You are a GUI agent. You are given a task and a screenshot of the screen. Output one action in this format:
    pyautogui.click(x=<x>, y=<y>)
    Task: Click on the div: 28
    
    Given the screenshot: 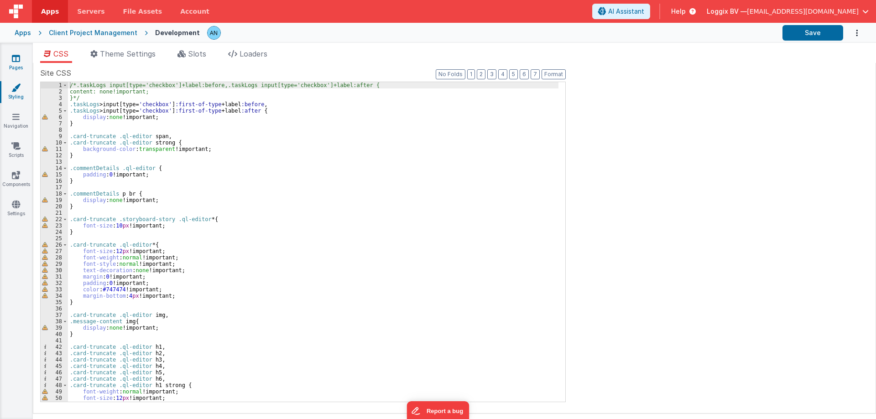 What is the action you would take?
    pyautogui.click(x=54, y=258)
    